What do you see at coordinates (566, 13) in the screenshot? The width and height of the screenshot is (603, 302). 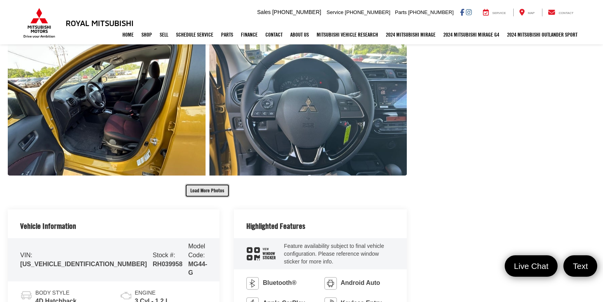 I see `span: Contact` at bounding box center [566, 13].